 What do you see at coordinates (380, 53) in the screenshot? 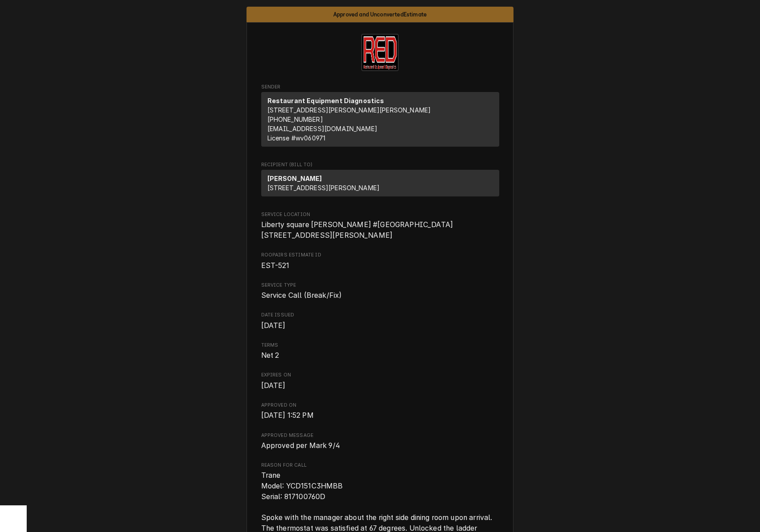
I see `img: Logo` at bounding box center [380, 53].